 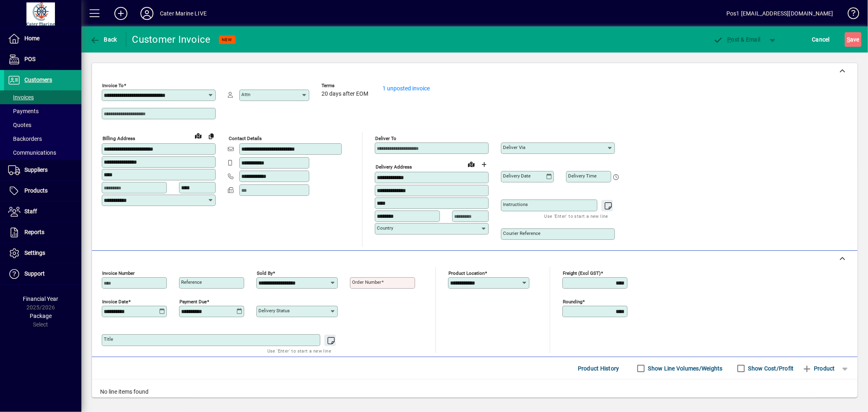 I want to click on mat-label: Rounding, so click(x=572, y=301).